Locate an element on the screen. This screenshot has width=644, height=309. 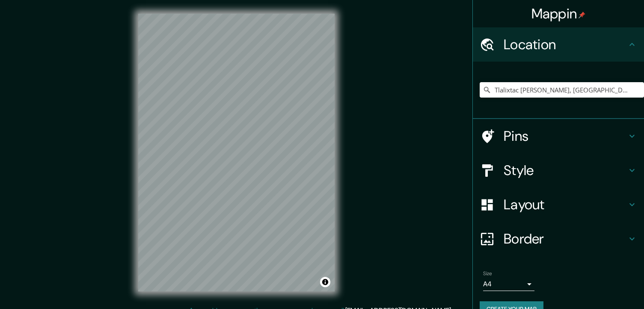
button: Toggle attribution is located at coordinates (325, 282).